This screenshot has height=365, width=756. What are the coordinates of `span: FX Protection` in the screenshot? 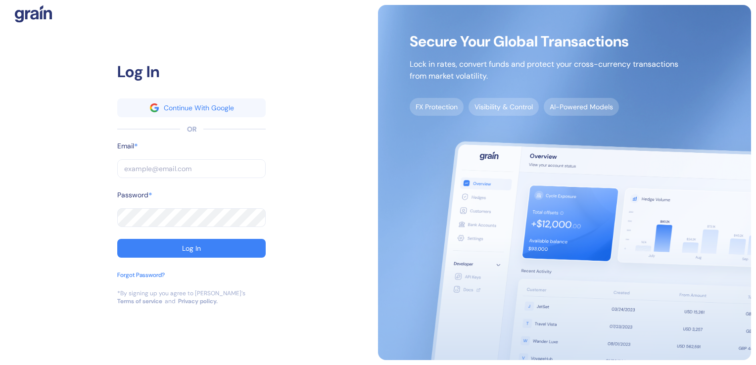 It's located at (436, 107).